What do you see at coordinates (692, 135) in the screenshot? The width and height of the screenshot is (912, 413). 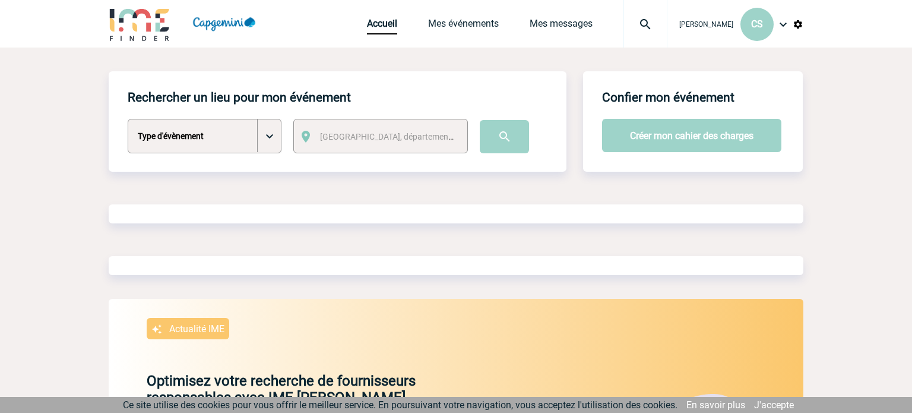 I see `button: Créer mon cahier des charges` at bounding box center [692, 135].